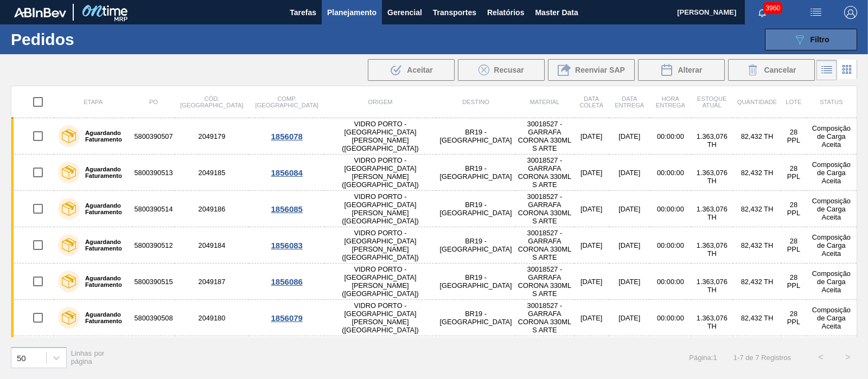  Describe the element at coordinates (411, 70) in the screenshot. I see `button: Aceitar` at that location.